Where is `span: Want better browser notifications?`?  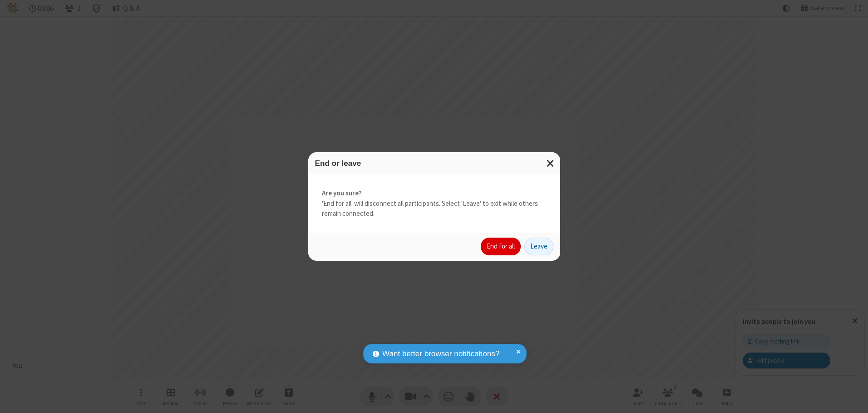 span: Want better browser notifications? is located at coordinates (441, 354).